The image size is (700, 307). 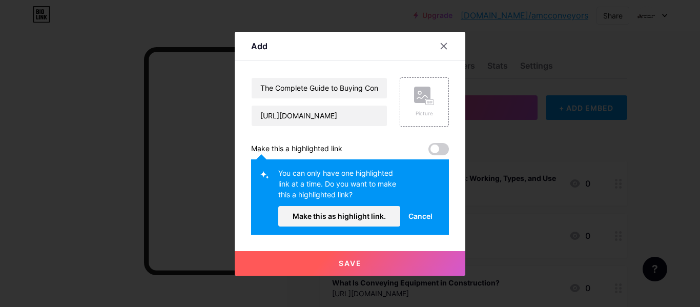 I want to click on div: Make this a highlighted link, so click(x=297, y=149).